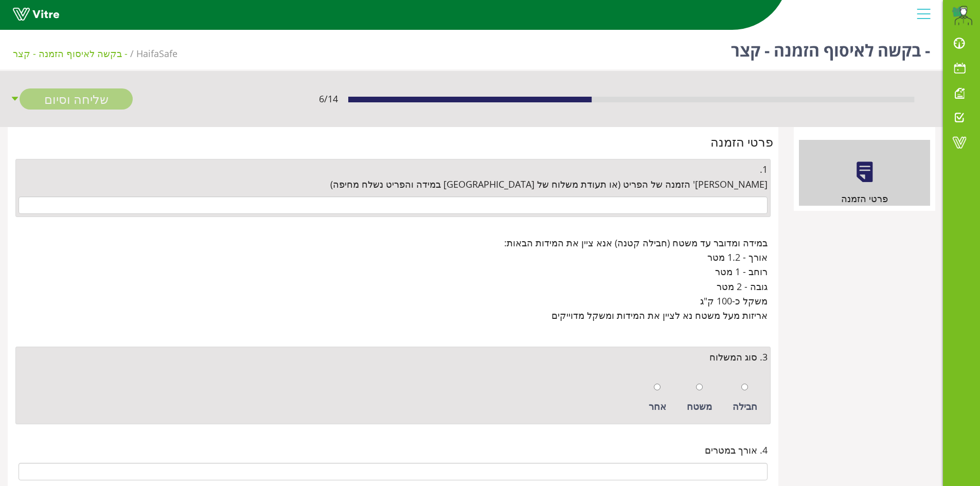 This screenshot has width=980, height=486. I want to click on li: - בקשה לאיסוף הזמנה - קצר, so click(75, 53).